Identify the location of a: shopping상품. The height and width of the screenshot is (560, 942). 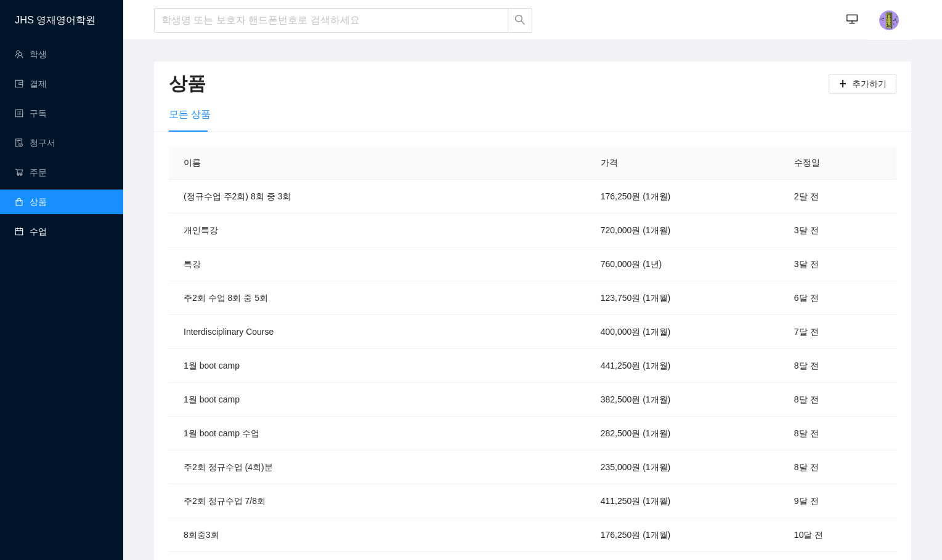
(31, 202).